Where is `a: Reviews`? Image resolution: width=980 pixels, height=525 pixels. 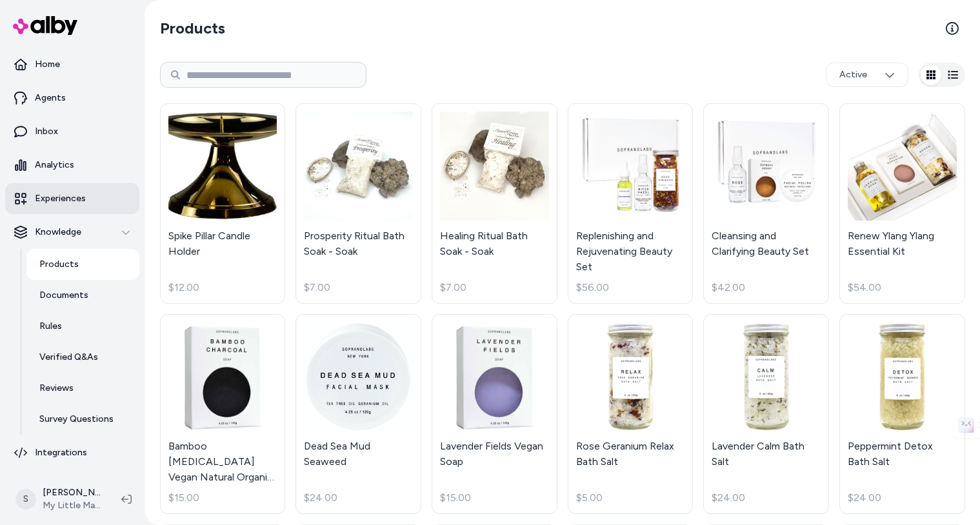 a: Reviews is located at coordinates (82, 389).